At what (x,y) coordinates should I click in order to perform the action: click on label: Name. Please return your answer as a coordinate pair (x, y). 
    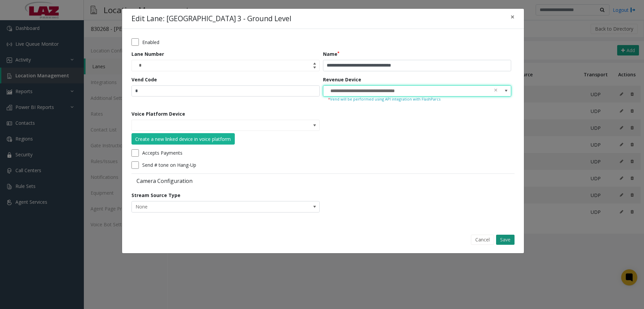
    Looking at the image, I should click on (332, 53).